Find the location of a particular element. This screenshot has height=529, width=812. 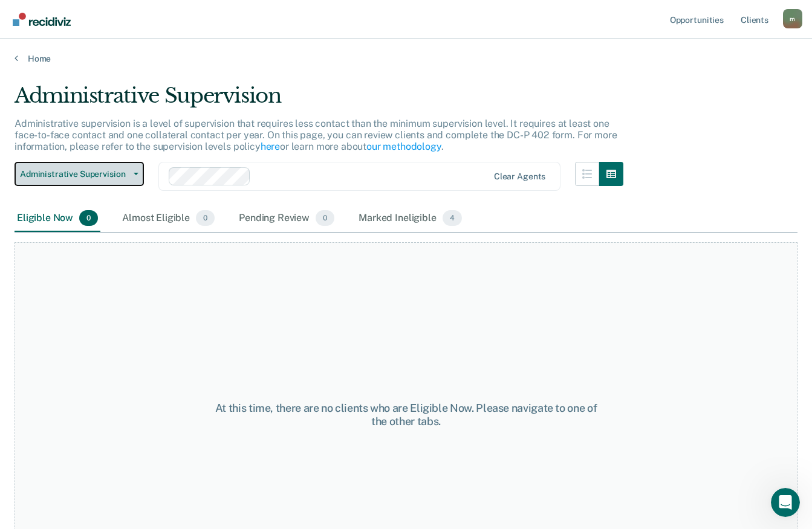

span: Administrative Supervision is located at coordinates (75, 174).